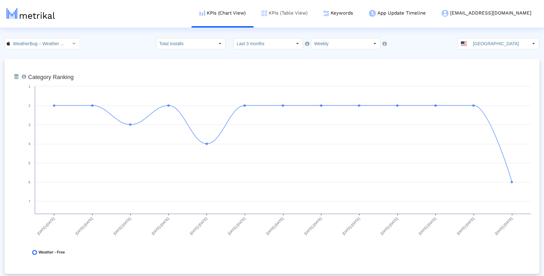  I want to click on img: kpi-table-menu-icon.png, so click(264, 13).